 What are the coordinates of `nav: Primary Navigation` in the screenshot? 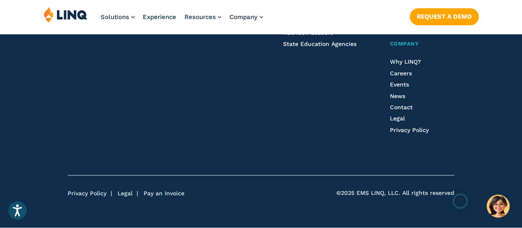 It's located at (182, 20).